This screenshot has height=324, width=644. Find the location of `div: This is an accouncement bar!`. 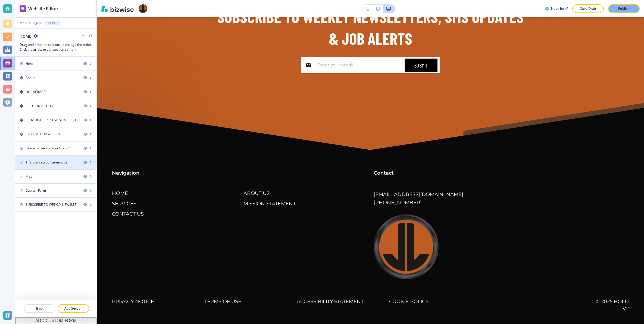

div: This is an accouncement bar! is located at coordinates (47, 162).